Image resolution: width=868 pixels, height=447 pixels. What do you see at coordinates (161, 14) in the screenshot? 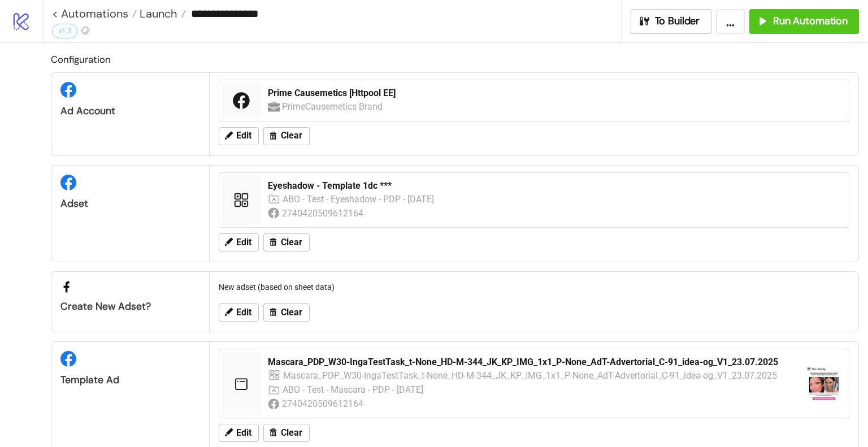
I see `a: Launch` at bounding box center [161, 14].